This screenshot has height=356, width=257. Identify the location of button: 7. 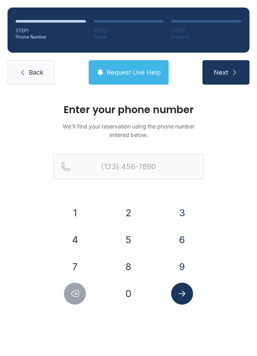
(75, 267).